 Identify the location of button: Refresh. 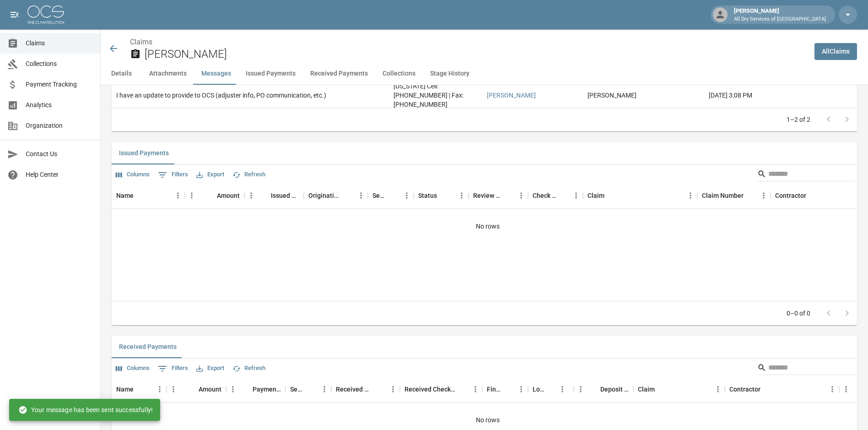
(249, 174).